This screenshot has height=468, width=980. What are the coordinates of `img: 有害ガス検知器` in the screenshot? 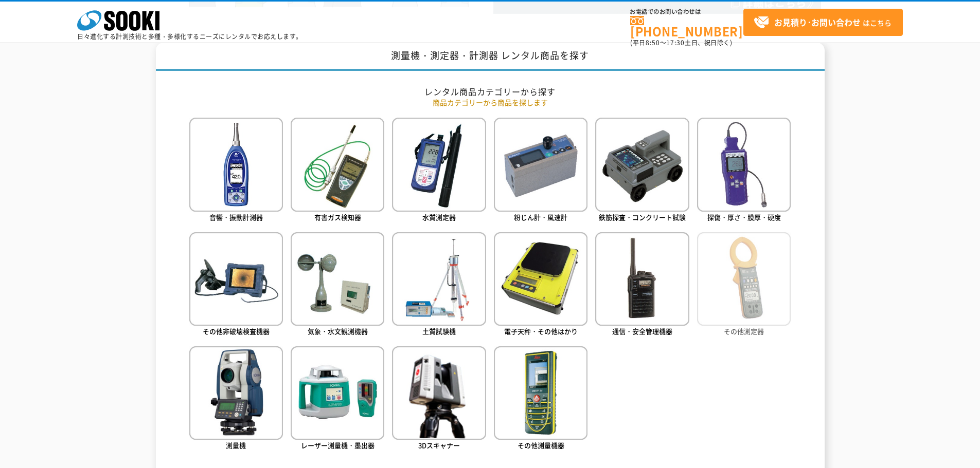 It's located at (337, 164).